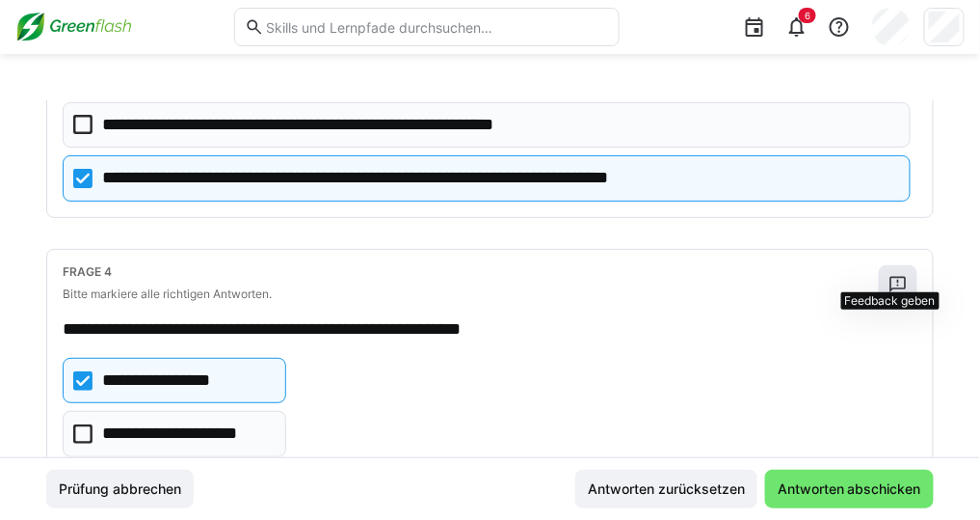 The width and height of the screenshot is (980, 520). What do you see at coordinates (470, 294) in the screenshot?
I see `p: Bitte markiere alle richtigen Antworten.` at bounding box center [470, 294].